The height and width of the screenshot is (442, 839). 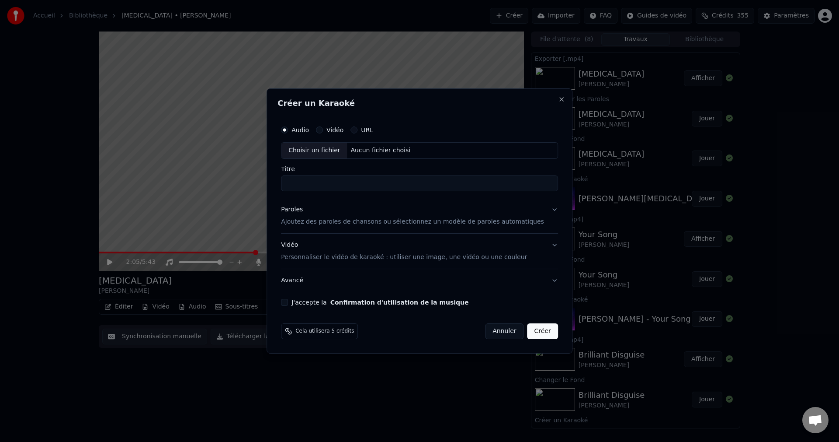 What do you see at coordinates (400, 302) in the screenshot?
I see `button: J'accepte la` at bounding box center [400, 302].